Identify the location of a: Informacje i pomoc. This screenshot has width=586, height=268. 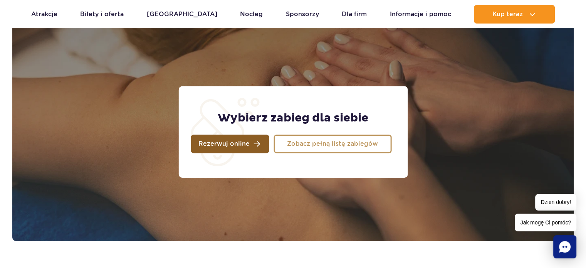
(420, 14).